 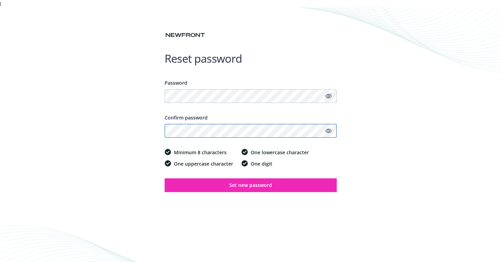 I want to click on span: One digit, so click(x=261, y=164).